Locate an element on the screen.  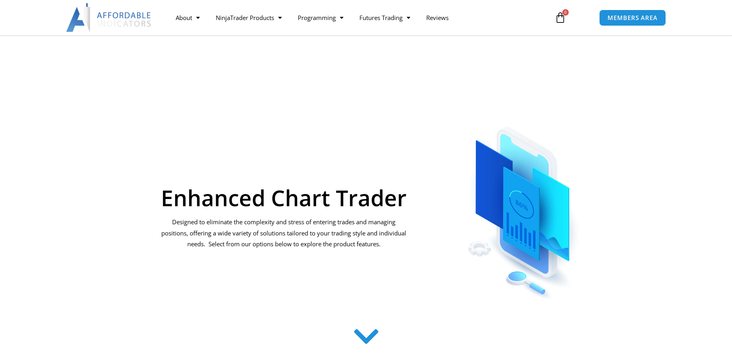
span: MEMBERS AREA is located at coordinates (633, 18).